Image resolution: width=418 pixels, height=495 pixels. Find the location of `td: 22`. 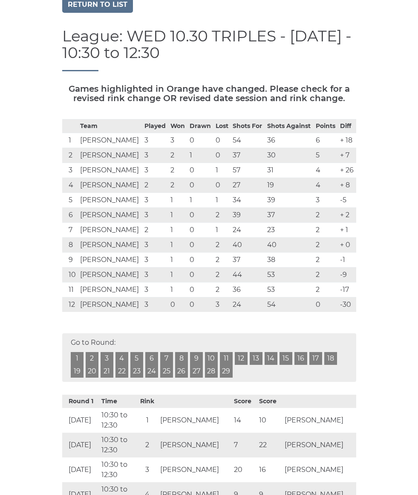

td: 22 is located at coordinates (270, 445).